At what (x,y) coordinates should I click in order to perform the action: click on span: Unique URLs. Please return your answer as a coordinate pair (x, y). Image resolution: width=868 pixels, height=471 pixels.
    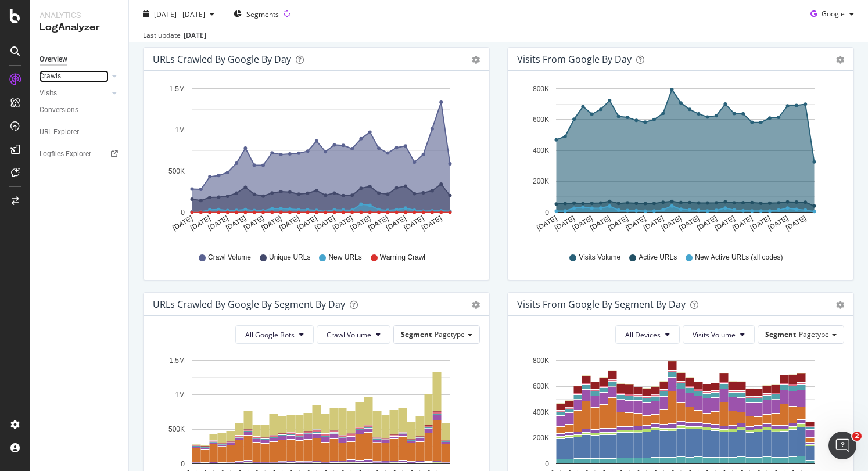
    Looking at the image, I should click on (290, 257).